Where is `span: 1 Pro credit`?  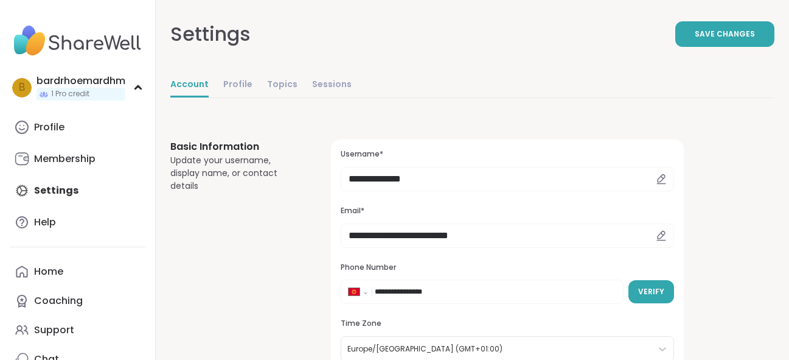 span: 1 Pro credit is located at coordinates (70, 94).